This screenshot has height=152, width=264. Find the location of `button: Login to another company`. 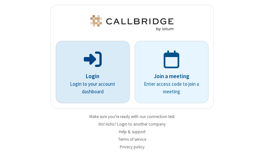

button: Login to another company is located at coordinates (141, 124).